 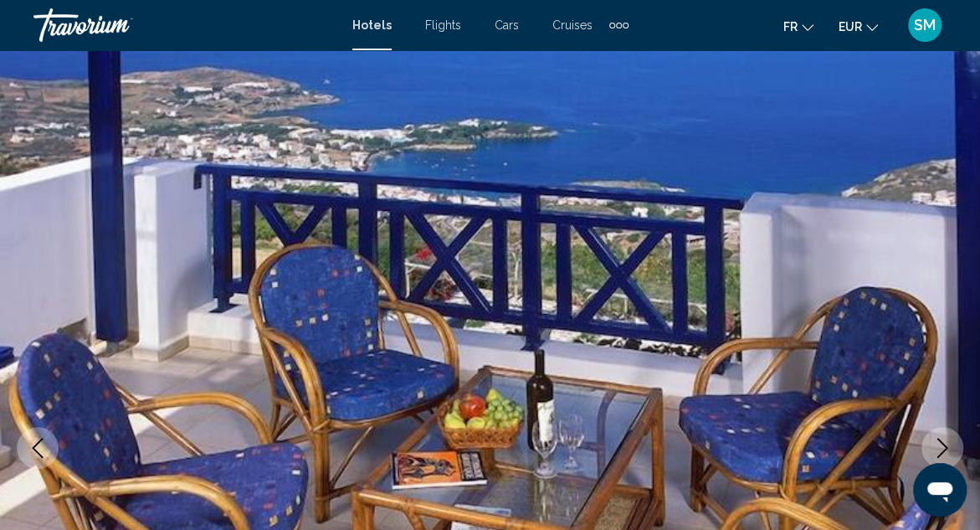 I want to click on button: Change language, so click(x=798, y=26).